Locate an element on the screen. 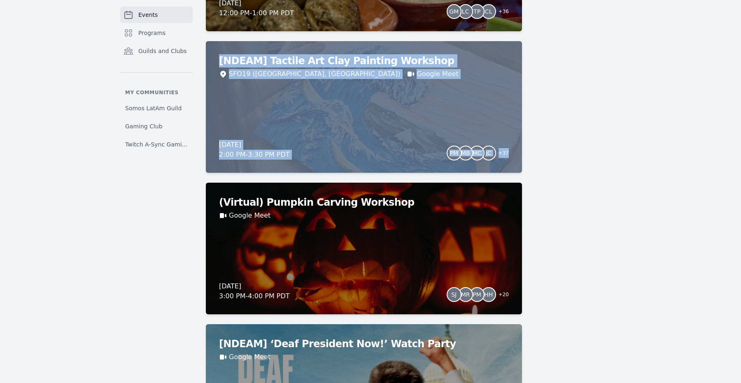  span: + 20 is located at coordinates (501, 296).